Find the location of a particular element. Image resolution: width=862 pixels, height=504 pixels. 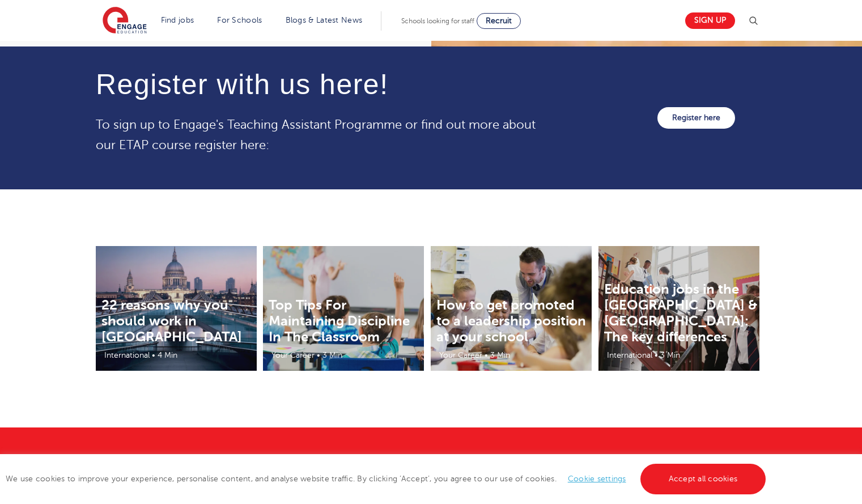

p: To sign up to Engage's Teaching Assistant Programme or find out more about our ETAP course regist... is located at coordinates (321, 135).